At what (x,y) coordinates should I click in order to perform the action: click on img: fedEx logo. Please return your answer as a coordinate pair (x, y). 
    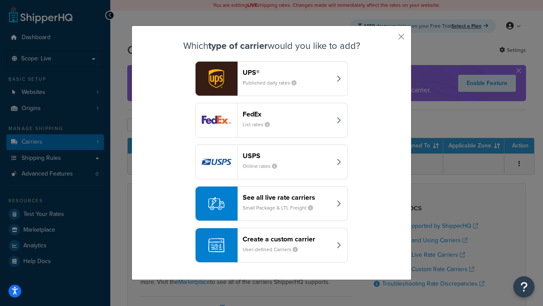
    Looking at the image, I should click on (216, 120).